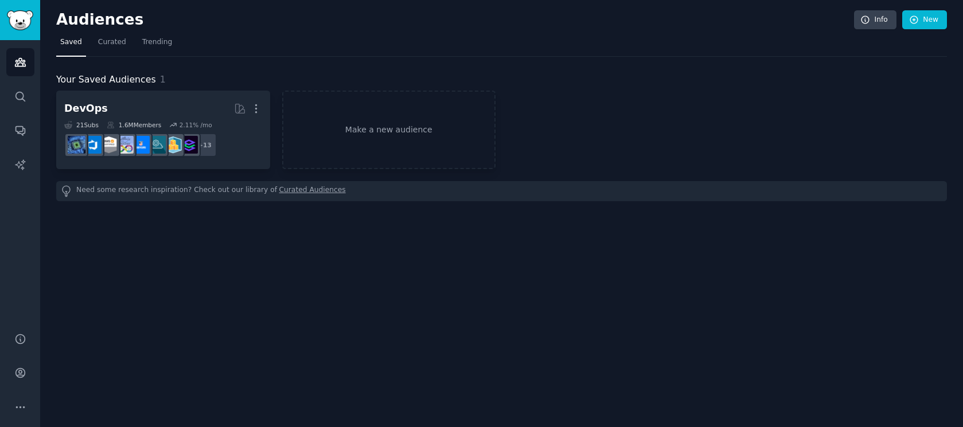 The height and width of the screenshot is (427, 963). What do you see at coordinates (205, 145) in the screenshot?
I see `div: + 13` at bounding box center [205, 145].